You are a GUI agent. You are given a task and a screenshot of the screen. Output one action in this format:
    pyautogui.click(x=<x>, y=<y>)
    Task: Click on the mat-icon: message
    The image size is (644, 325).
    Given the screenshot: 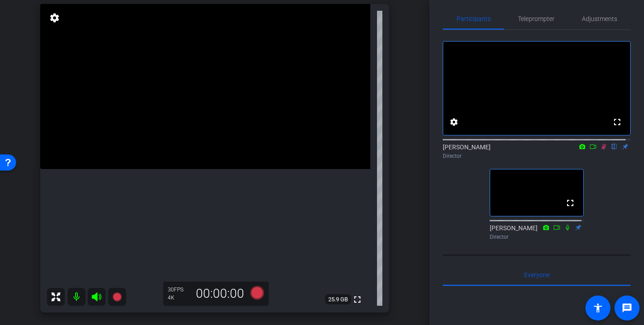 What is the action you would take?
    pyautogui.click(x=627, y=308)
    